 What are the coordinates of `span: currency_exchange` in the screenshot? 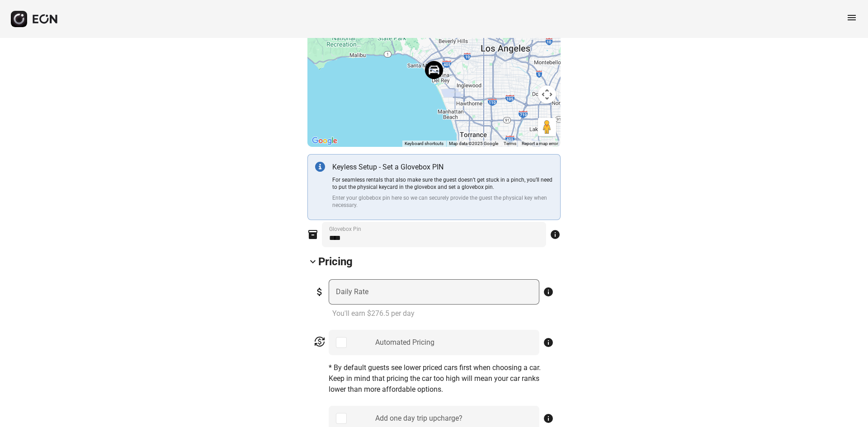 It's located at (320, 342).